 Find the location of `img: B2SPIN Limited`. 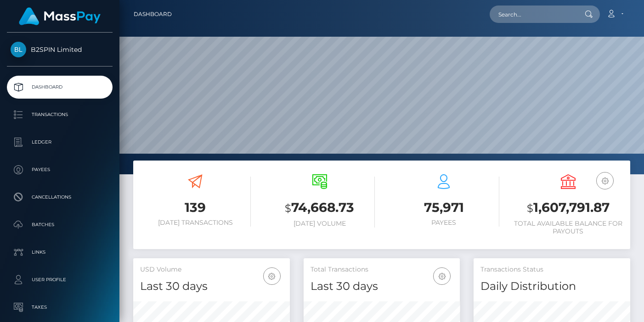

img: B2SPIN Limited is located at coordinates (18, 49).